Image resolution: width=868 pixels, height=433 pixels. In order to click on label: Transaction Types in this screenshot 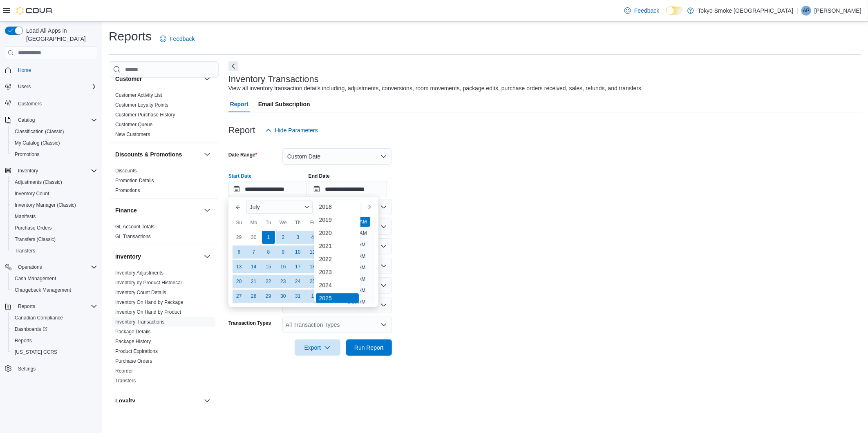, I will do `click(249, 323)`.